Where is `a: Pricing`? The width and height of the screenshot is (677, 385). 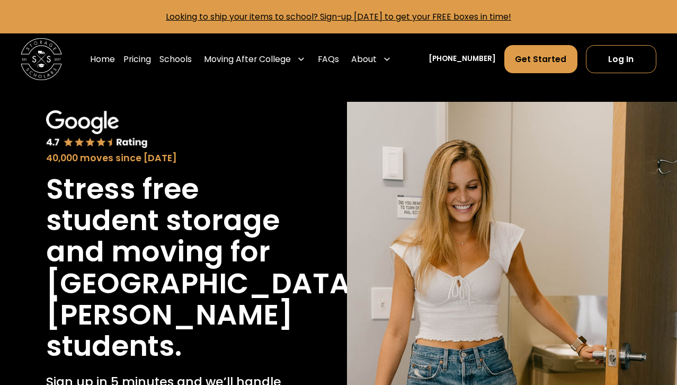 a: Pricing is located at coordinates (137, 59).